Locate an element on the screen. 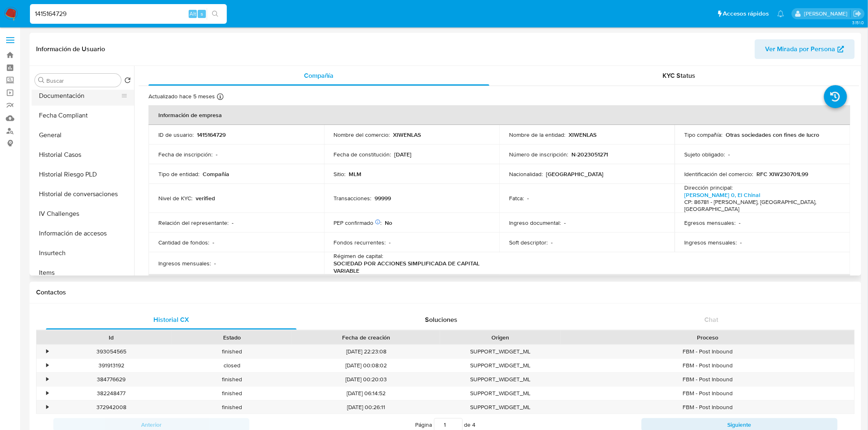 The width and height of the screenshot is (868, 430). span: Alt is located at coordinates (193, 14).